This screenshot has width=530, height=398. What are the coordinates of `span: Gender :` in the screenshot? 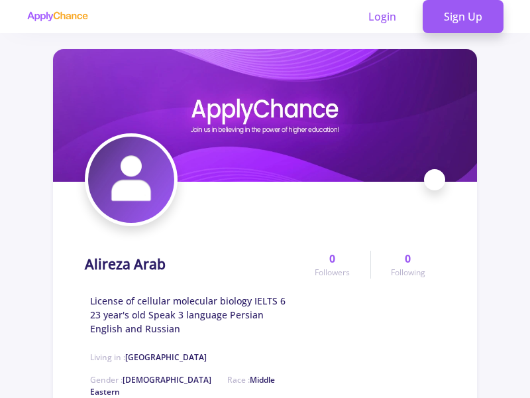 It's located at (150, 379).